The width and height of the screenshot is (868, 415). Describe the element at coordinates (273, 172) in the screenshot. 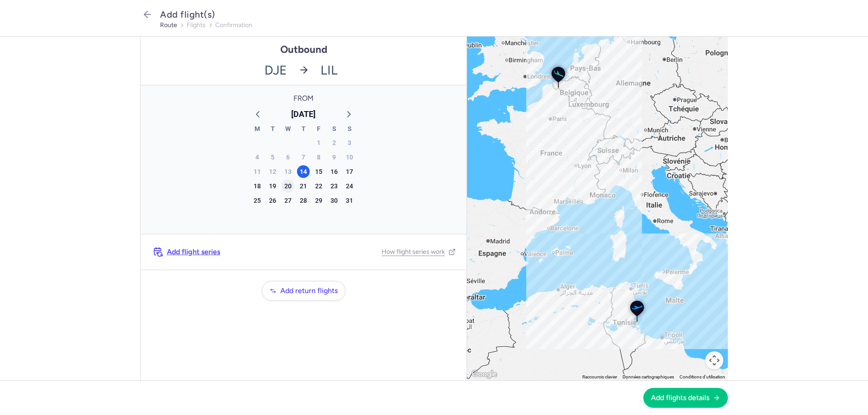

I see `div: Tuesday, Aug 12, 2025` at that location.